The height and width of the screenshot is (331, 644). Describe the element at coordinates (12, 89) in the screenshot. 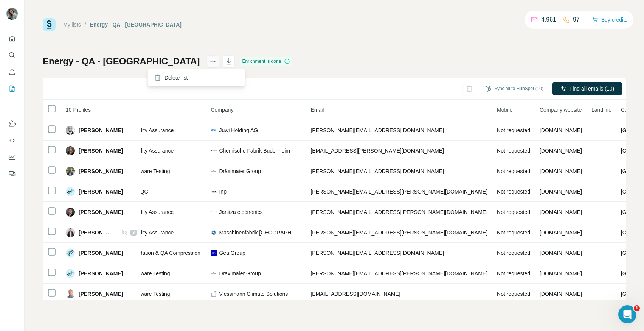

I see `button: My lists` at that location.